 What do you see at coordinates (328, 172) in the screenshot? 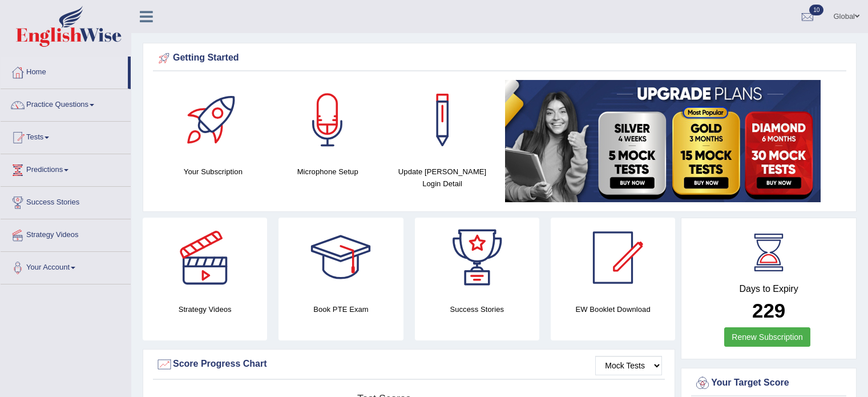
I see `h4: Microphone Setup` at bounding box center [328, 172].